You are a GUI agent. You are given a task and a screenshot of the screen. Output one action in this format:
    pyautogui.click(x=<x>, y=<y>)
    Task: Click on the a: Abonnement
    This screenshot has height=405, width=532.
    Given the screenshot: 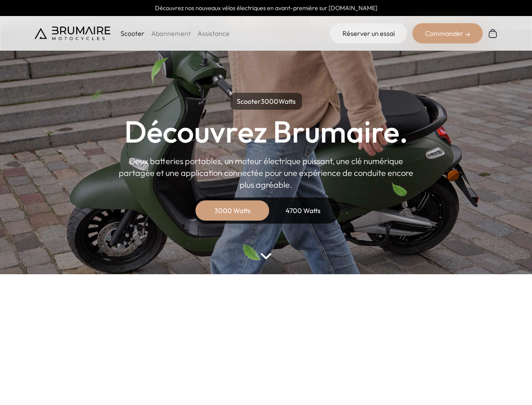 What is the action you would take?
    pyautogui.click(x=171, y=34)
    